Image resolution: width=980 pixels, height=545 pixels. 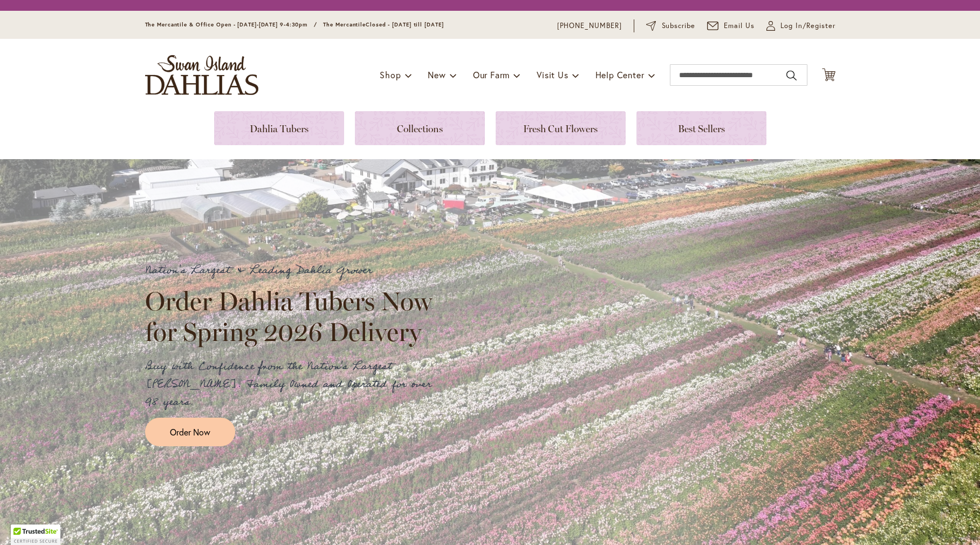 What do you see at coordinates (739, 26) in the screenshot?
I see `span: Email Us` at bounding box center [739, 26].